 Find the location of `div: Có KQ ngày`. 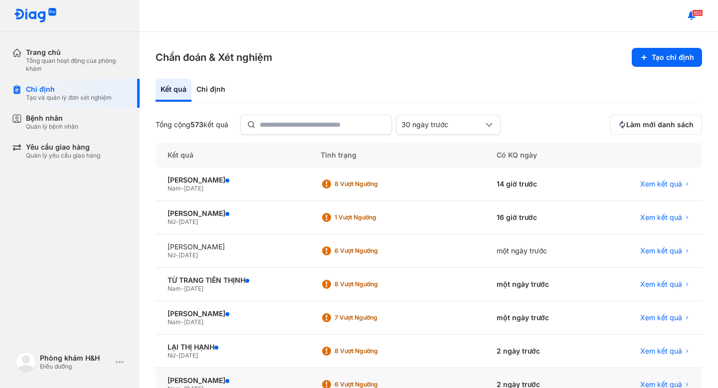

div: Có KQ ngày is located at coordinates (540, 155).